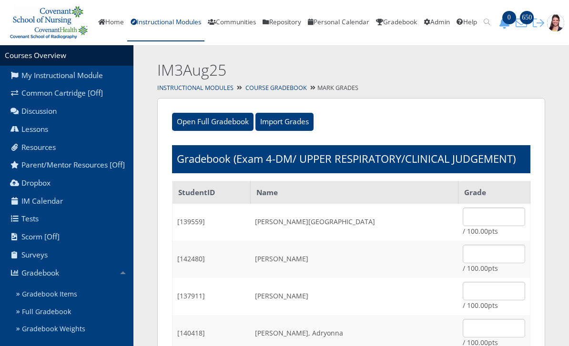 This screenshot has height=346, width=569. Describe the element at coordinates (555, 23) in the screenshot. I see `img: 1943_125_125.jpg` at that location.